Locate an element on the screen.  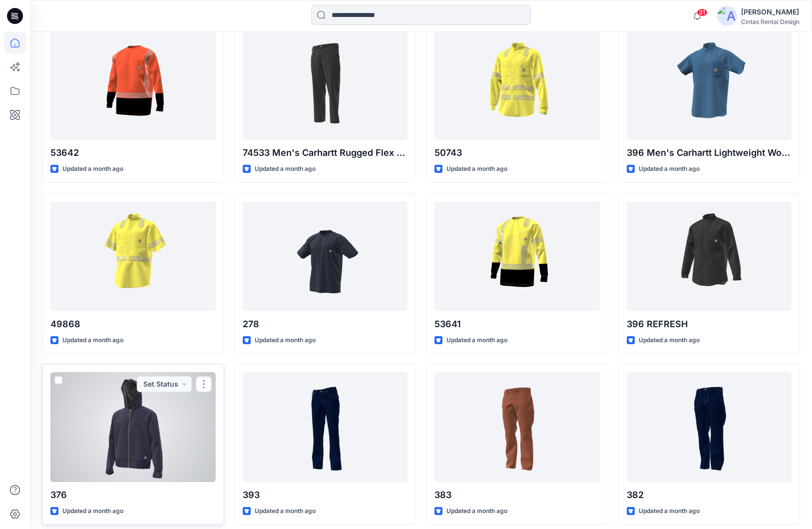
p: 383 is located at coordinates (517, 495).